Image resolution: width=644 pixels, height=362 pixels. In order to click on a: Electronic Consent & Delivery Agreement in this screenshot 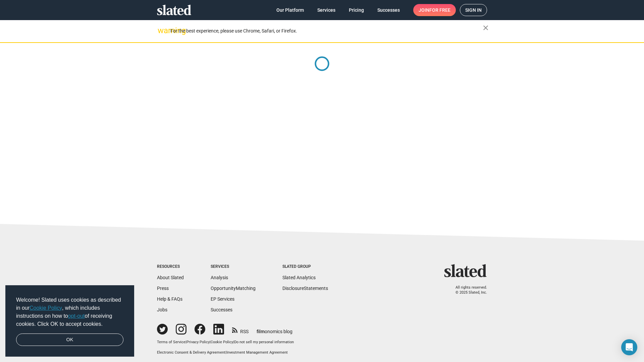, I will do `click(191, 352)`.